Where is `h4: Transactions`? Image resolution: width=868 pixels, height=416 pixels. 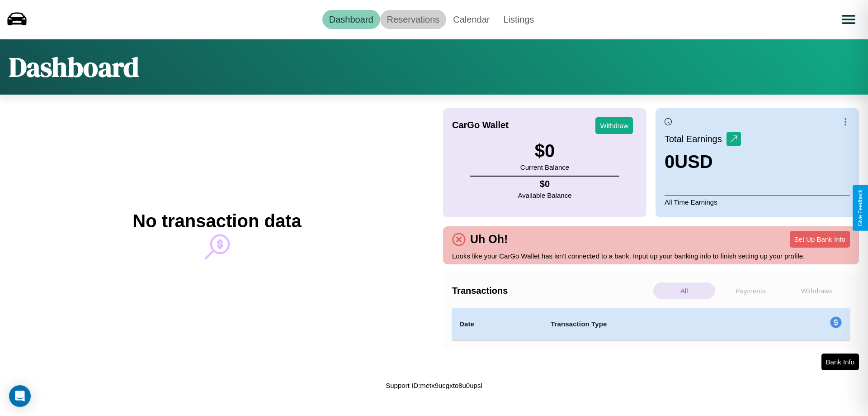
h4: Transactions is located at coordinates (551, 290).